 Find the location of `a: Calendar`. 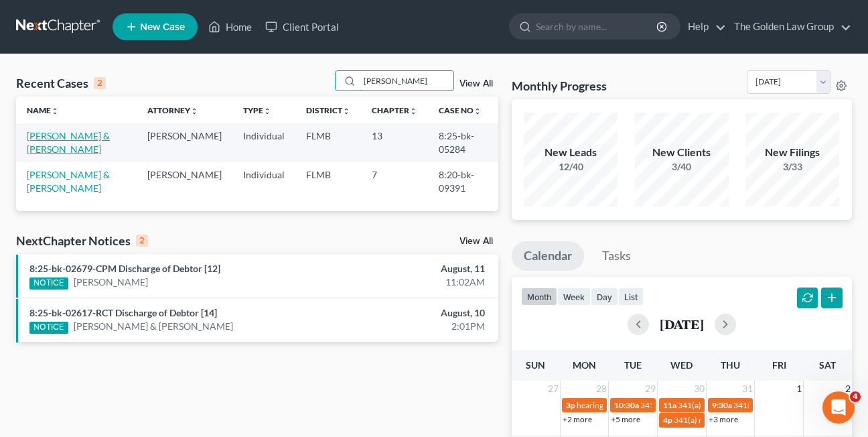

a: Calendar is located at coordinates (548, 256).